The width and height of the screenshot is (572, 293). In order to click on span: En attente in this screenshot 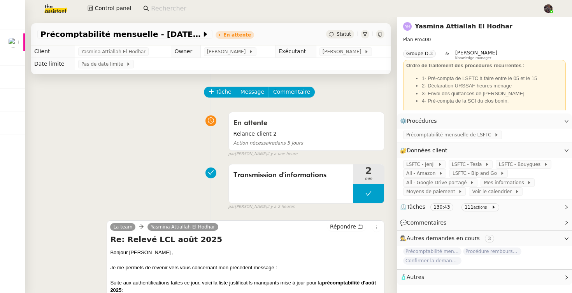, I will do `click(250, 123)`.